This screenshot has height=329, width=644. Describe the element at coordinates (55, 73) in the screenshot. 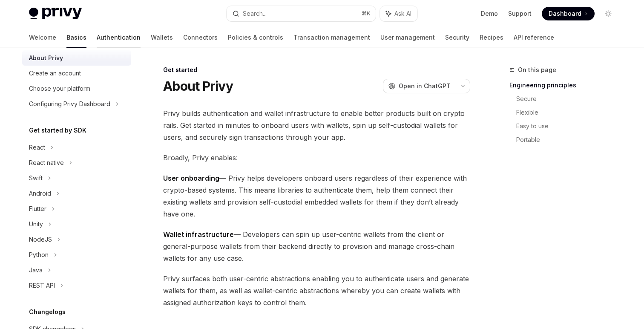

I see `div: Create an account` at that location.